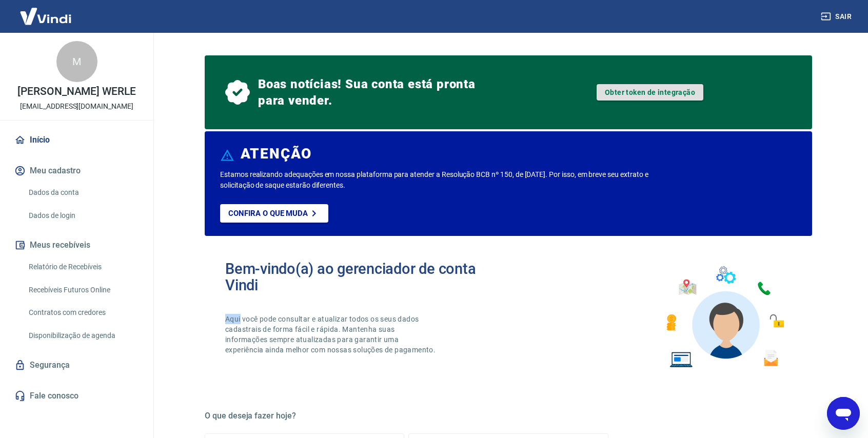 The width and height of the screenshot is (868, 438). Describe the element at coordinates (46, 16) in the screenshot. I see `img: Vindi` at that location.